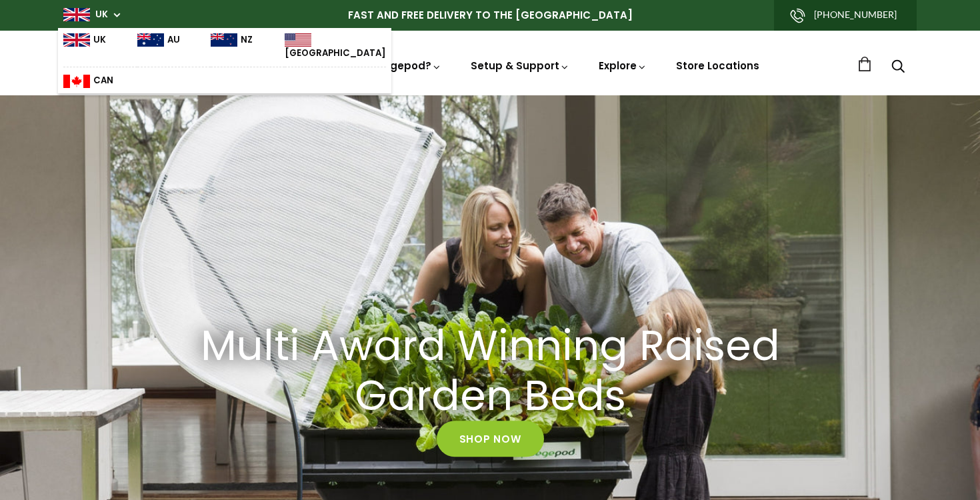 Image resolution: width=980 pixels, height=500 pixels. What do you see at coordinates (150, 40) in the screenshot?
I see `img: au_large.png` at bounding box center [150, 40].